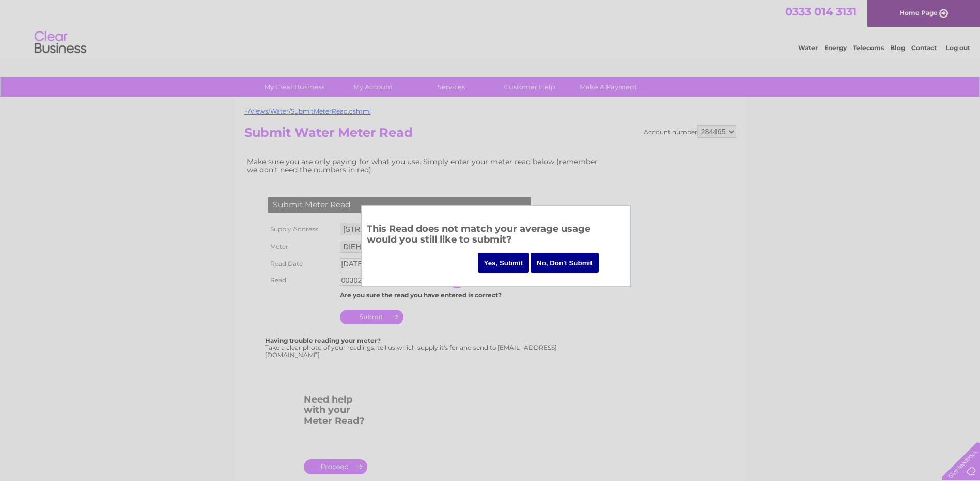 This screenshot has width=980, height=481. I want to click on span: 0333 014 3131, so click(821, 12).